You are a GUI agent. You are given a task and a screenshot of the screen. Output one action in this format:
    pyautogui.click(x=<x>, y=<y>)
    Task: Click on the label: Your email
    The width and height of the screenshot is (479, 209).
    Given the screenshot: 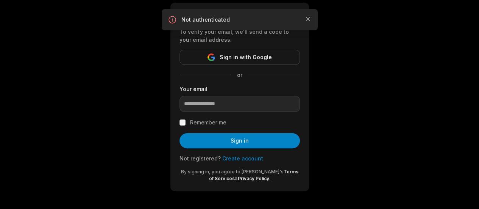 What is the action you would take?
    pyautogui.click(x=240, y=89)
    